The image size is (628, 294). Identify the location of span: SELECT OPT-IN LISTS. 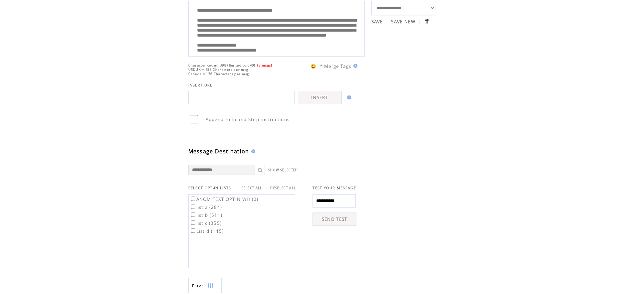
(210, 188).